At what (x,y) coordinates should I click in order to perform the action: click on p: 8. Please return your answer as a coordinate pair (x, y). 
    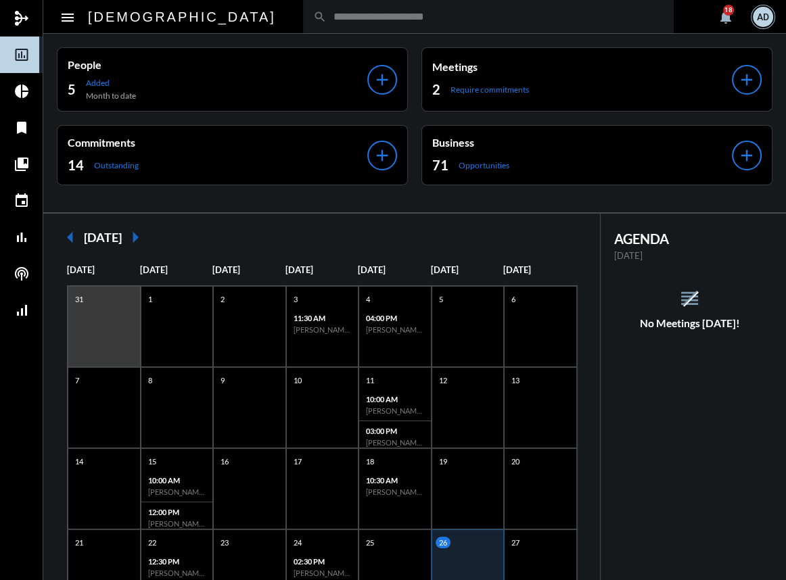
    Looking at the image, I should click on (150, 380).